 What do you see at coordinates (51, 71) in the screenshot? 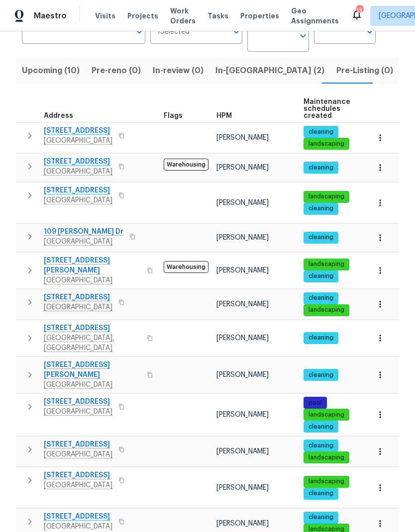
I see `span: Upcoming (10)` at bounding box center [51, 71].